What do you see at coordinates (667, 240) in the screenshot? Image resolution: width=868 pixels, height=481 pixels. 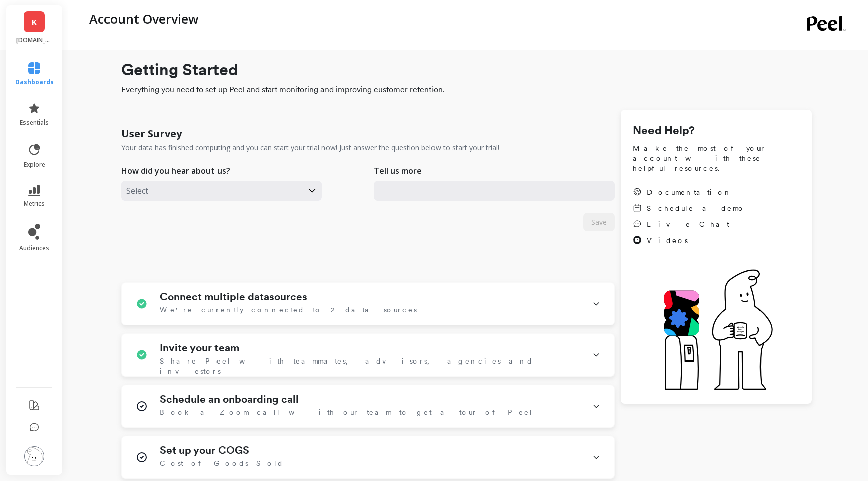 I see `span: Videos` at bounding box center [667, 240].